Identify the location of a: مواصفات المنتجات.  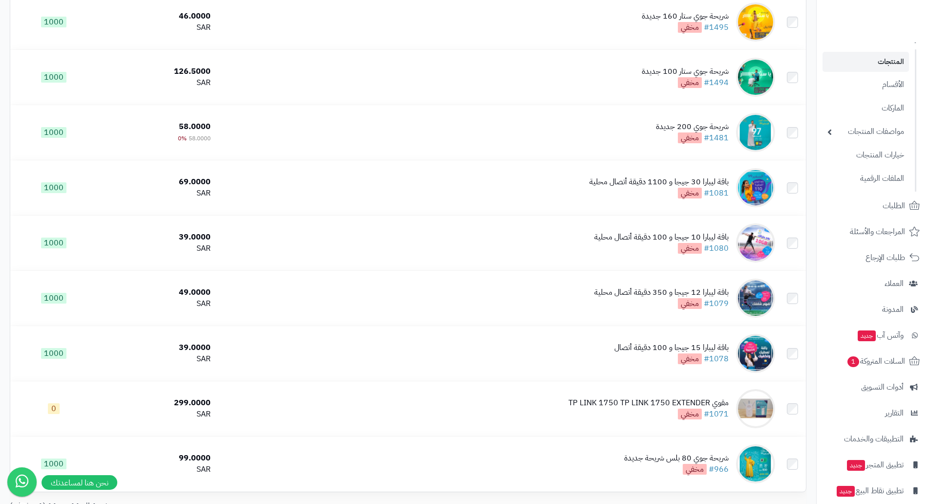
(866, 132).